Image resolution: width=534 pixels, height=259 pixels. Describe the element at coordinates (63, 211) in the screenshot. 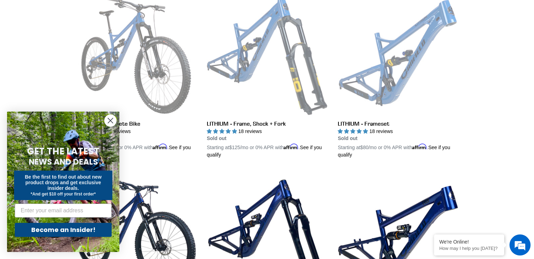

I see `input: Enter your email address` at that location.